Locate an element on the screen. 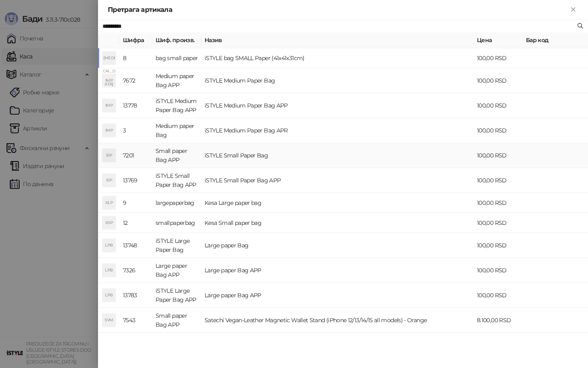  td: Kesa Small paper bag is located at coordinates (337, 223).